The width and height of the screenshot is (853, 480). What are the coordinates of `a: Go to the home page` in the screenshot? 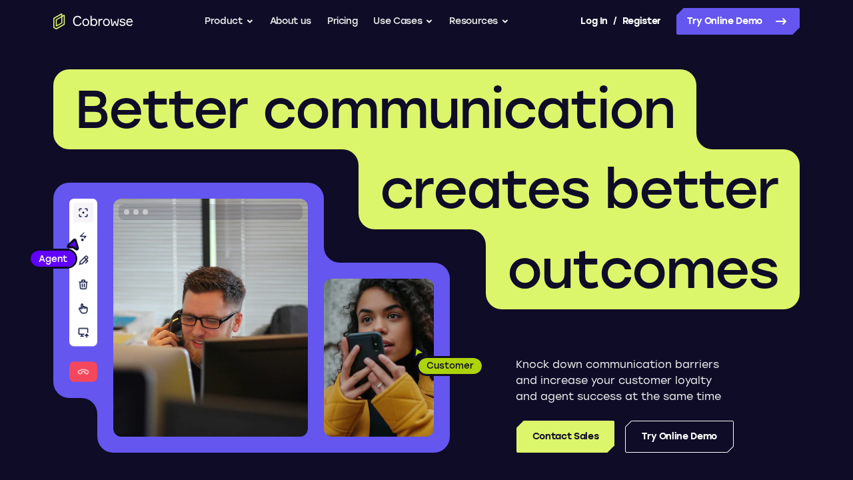 It's located at (93, 21).